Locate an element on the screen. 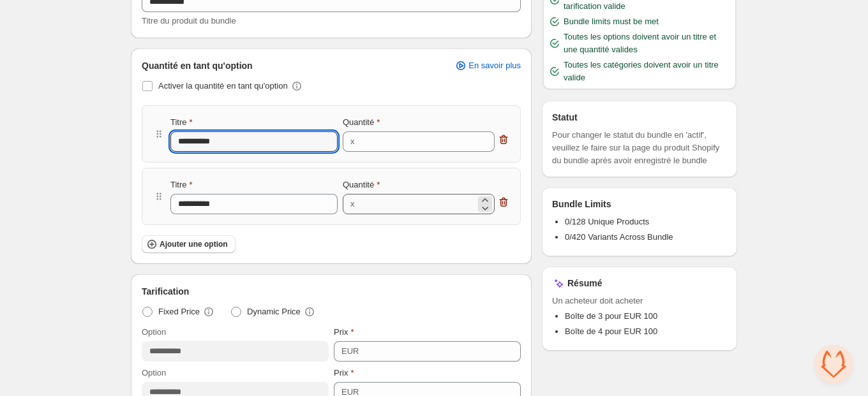 Image resolution: width=868 pixels, height=396 pixels. span: En savoir plus is located at coordinates (494, 66).